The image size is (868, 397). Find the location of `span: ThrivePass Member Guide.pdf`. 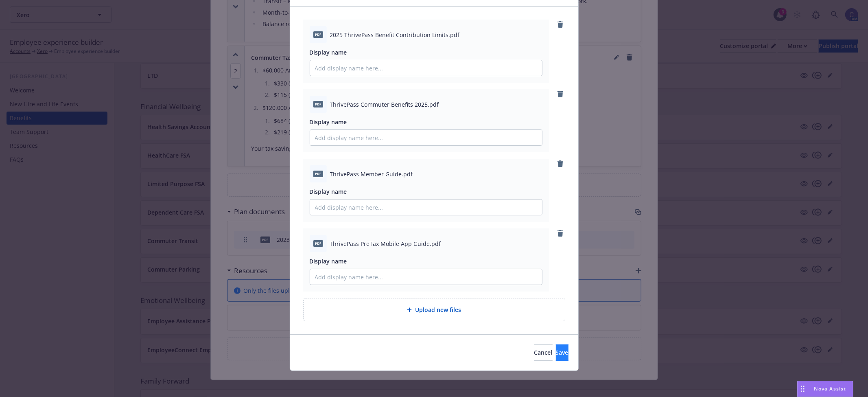

span: ThrivePass Member Guide.pdf is located at coordinates (371, 174).